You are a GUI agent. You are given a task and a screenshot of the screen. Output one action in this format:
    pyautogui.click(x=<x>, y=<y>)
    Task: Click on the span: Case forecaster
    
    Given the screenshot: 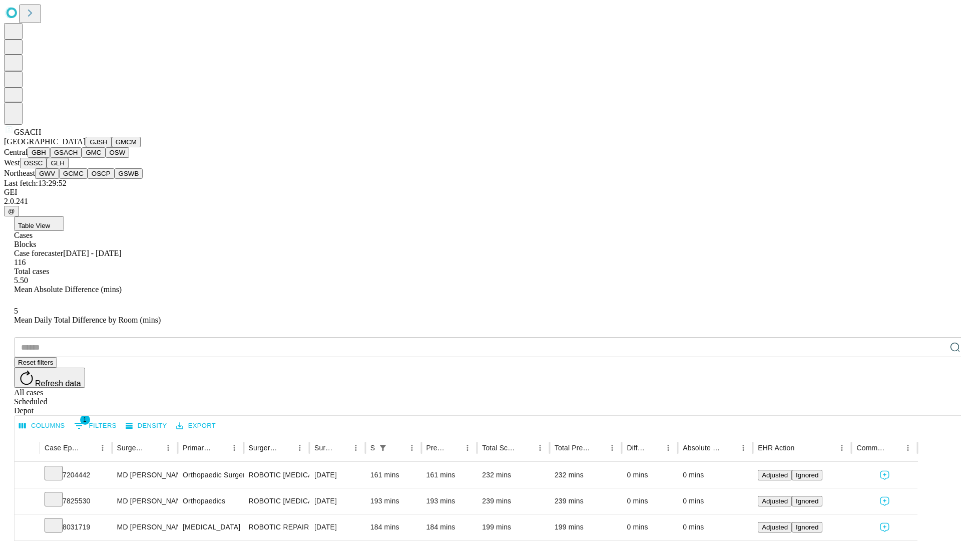 What is the action you would take?
    pyautogui.click(x=39, y=253)
    